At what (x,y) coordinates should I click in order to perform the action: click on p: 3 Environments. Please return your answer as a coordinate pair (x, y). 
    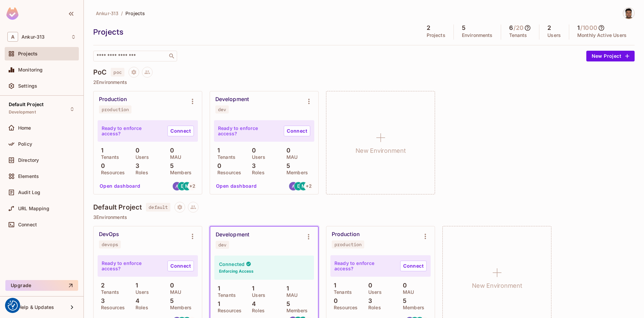
    Looking at the image, I should click on (364, 217).